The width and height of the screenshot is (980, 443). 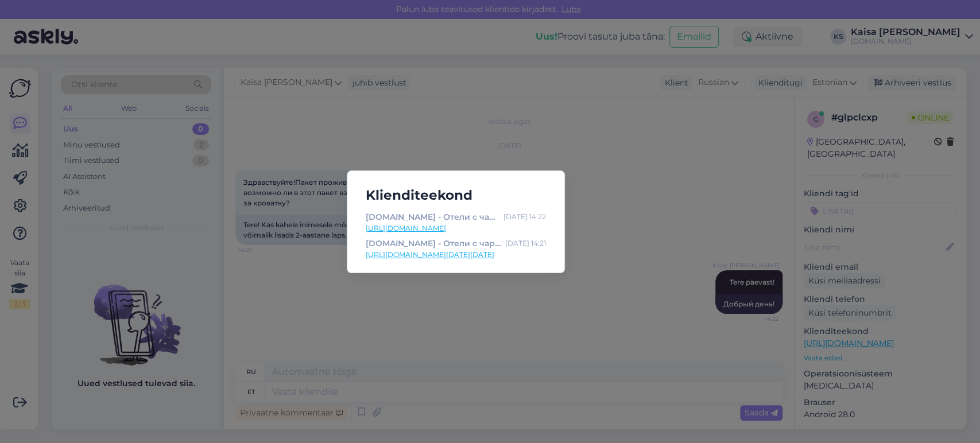 What do you see at coordinates (456, 195) in the screenshot?
I see `h5: Klienditeekond` at bounding box center [456, 195].